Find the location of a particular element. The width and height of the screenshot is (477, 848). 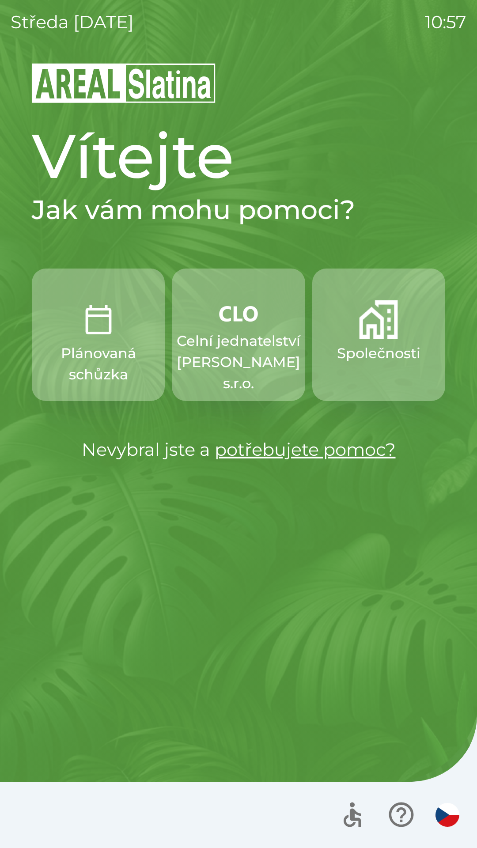

img: cs flag is located at coordinates (447, 815).